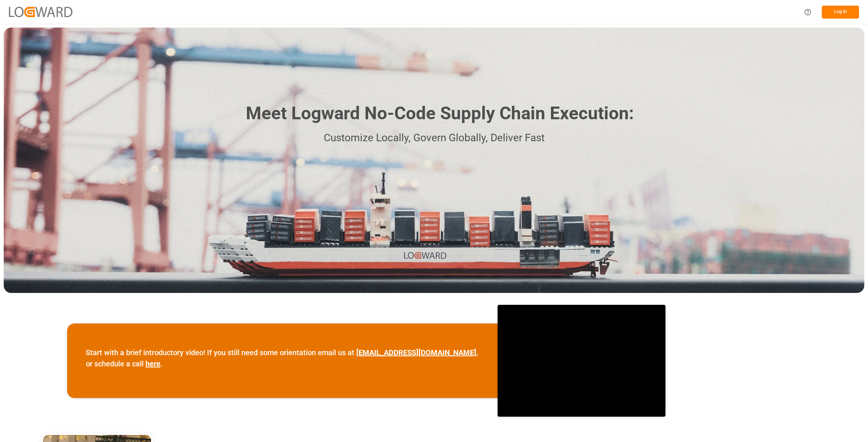 Image resolution: width=868 pixels, height=442 pixels. I want to click on button: Help Center, so click(808, 12).